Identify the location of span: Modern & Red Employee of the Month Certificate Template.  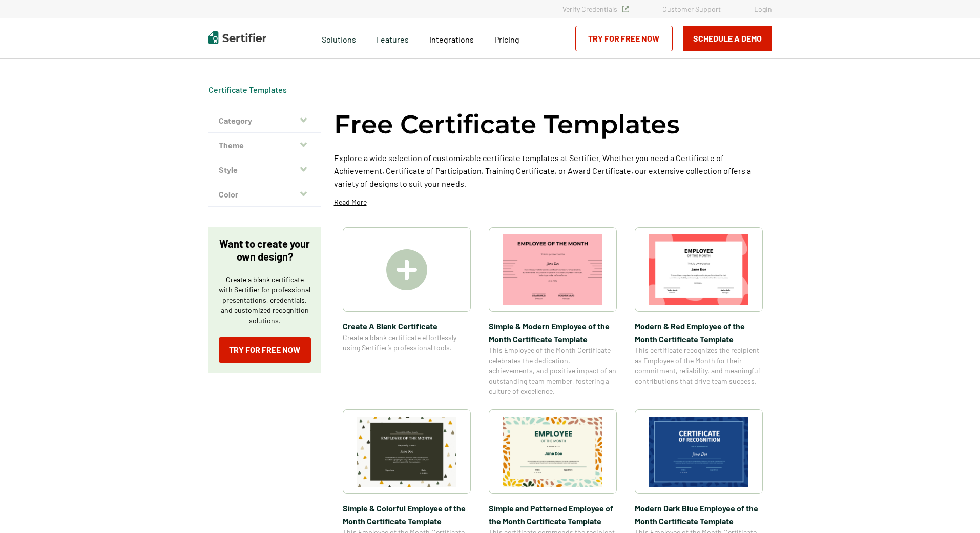
(699, 332).